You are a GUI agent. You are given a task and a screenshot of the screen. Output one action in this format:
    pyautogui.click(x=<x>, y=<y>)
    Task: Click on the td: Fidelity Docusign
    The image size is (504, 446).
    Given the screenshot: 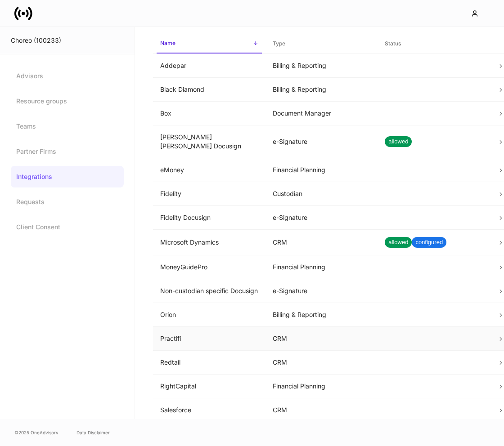 What is the action you would take?
    pyautogui.click(x=209, y=218)
    